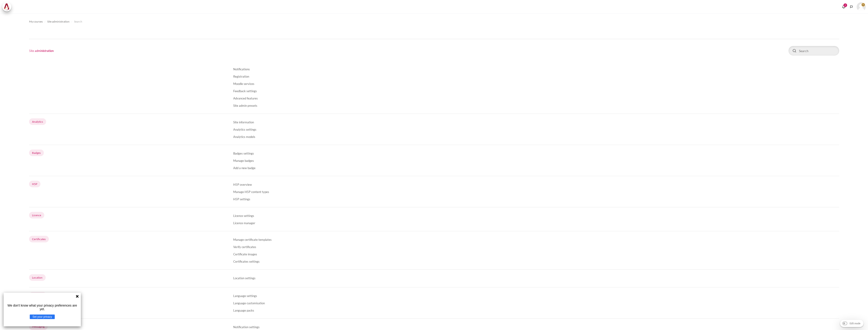  Describe the element at coordinates (37, 277) in the screenshot. I see `a: Location` at that location.